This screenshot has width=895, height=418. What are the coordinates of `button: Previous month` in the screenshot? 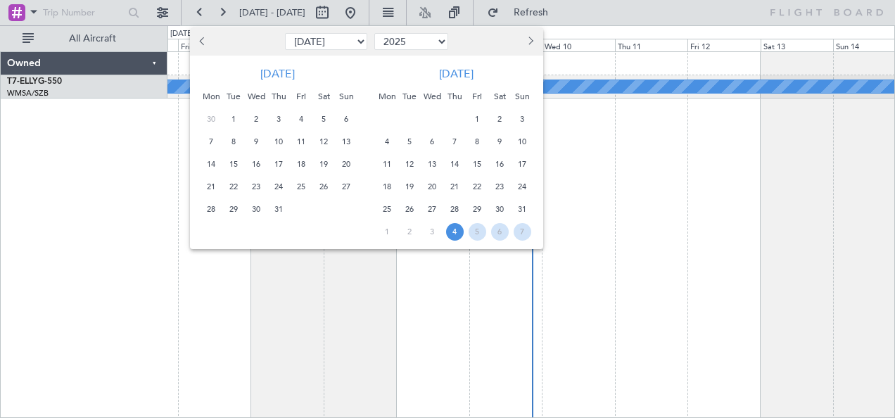 It's located at (203, 41).